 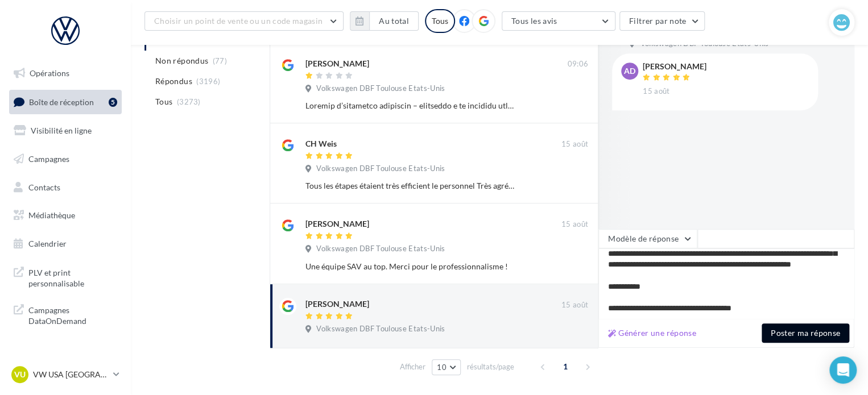 I want to click on a: Campagnes DataOnDemand, so click(x=66, y=314).